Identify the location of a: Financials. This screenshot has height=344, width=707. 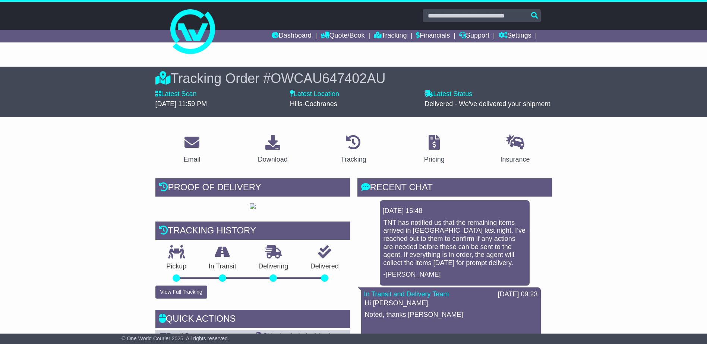
(433, 36).